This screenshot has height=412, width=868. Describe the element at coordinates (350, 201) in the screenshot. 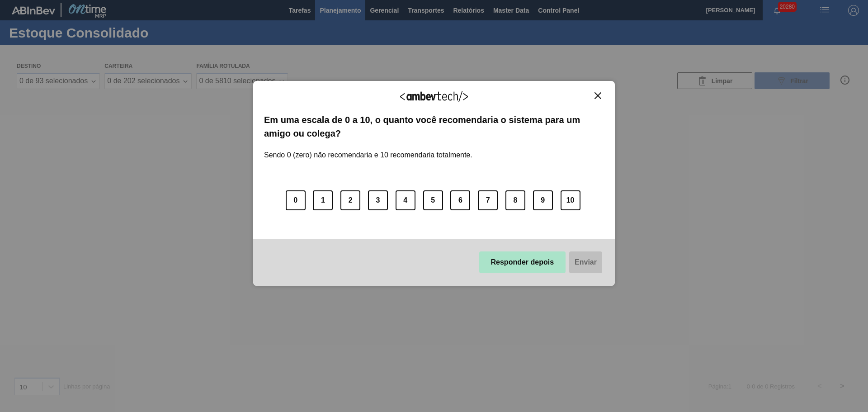

I see `button: 2` at that location.